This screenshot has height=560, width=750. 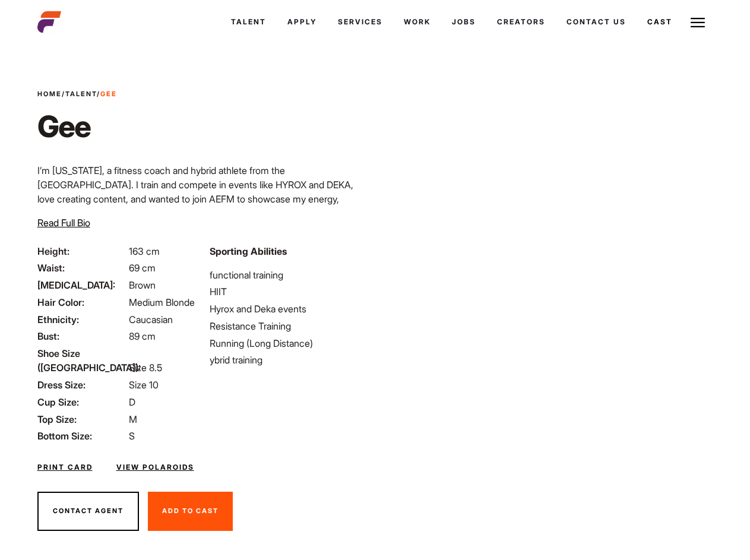 I want to click on li: Running (Long Distance), so click(x=289, y=343).